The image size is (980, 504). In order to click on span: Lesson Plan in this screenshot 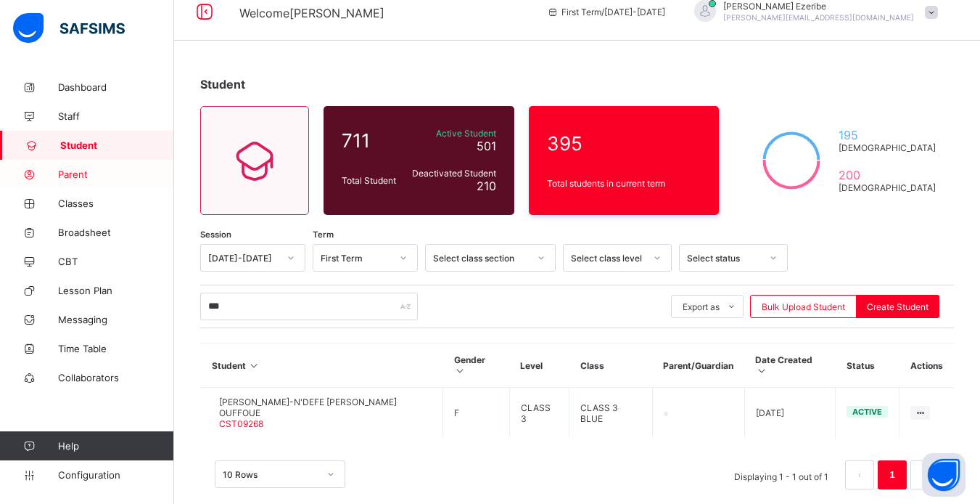, I will do `click(116, 290)`.